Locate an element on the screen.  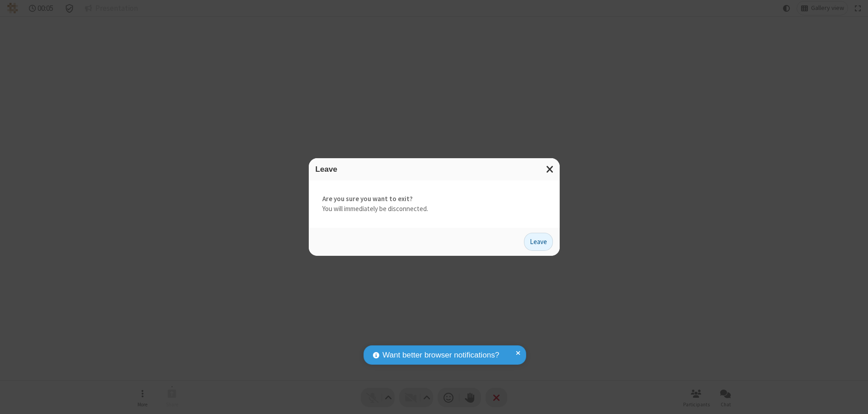
strong: Are you sure you want to exit? is located at coordinates (434, 199).